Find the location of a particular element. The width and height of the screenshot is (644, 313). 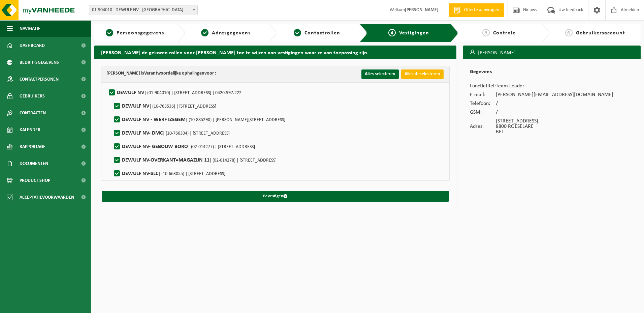

span: Persoonsgegevens is located at coordinates (140, 33).